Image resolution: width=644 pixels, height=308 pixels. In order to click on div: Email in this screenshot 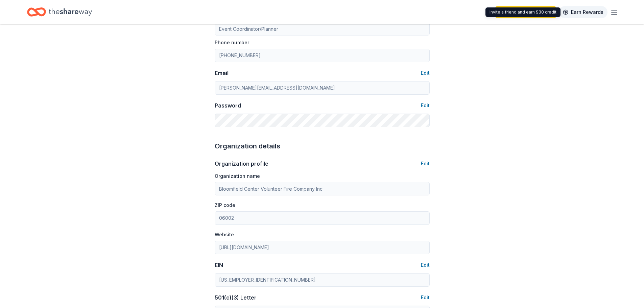, I will do `click(221, 73)`.